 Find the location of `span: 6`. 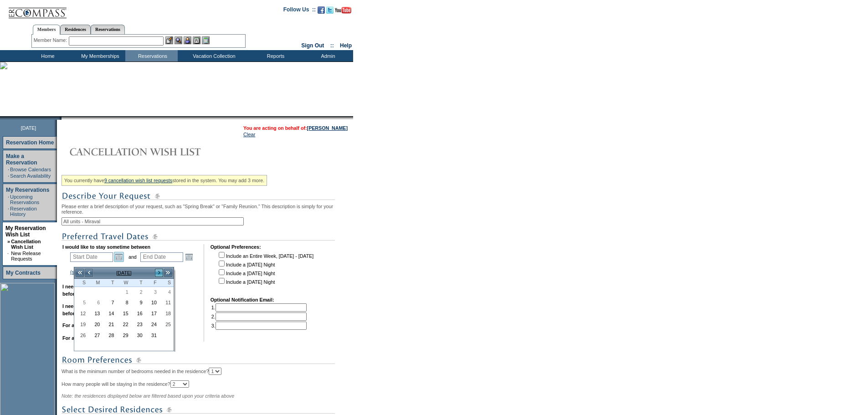

span: 6 is located at coordinates (95, 303).